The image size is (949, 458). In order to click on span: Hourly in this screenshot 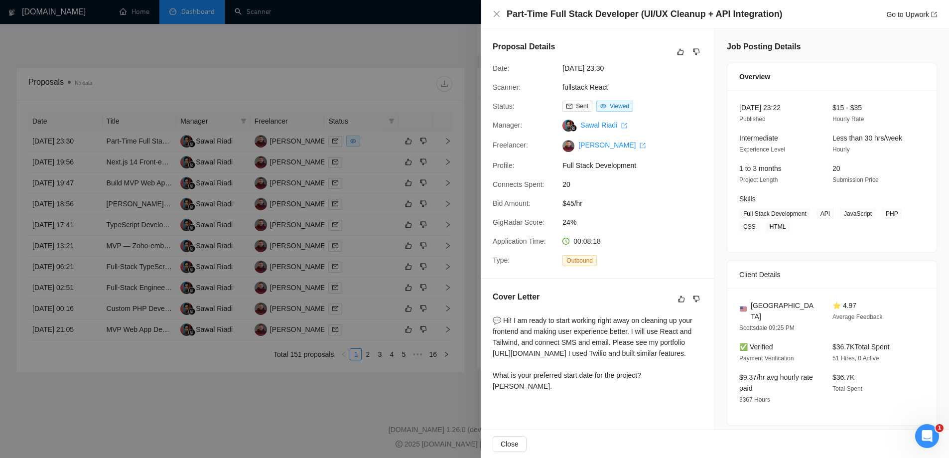, I will do `click(841, 149)`.